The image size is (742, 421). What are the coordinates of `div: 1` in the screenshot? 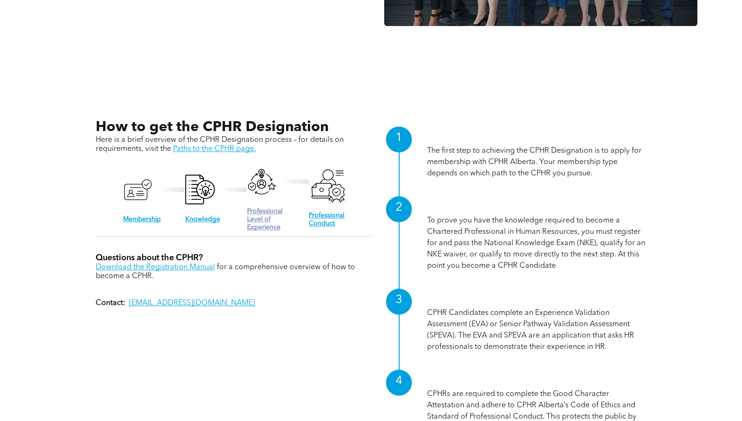 It's located at (399, 139).